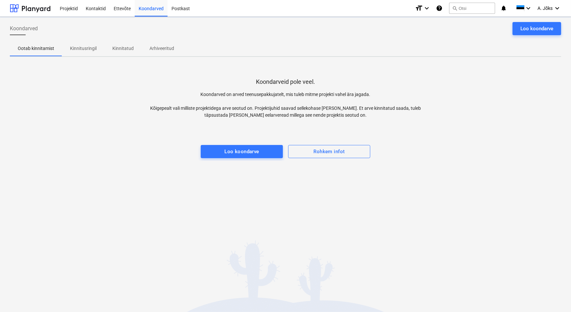  What do you see at coordinates (329, 151) in the screenshot?
I see `button: Rohkem infot` at bounding box center [329, 151].